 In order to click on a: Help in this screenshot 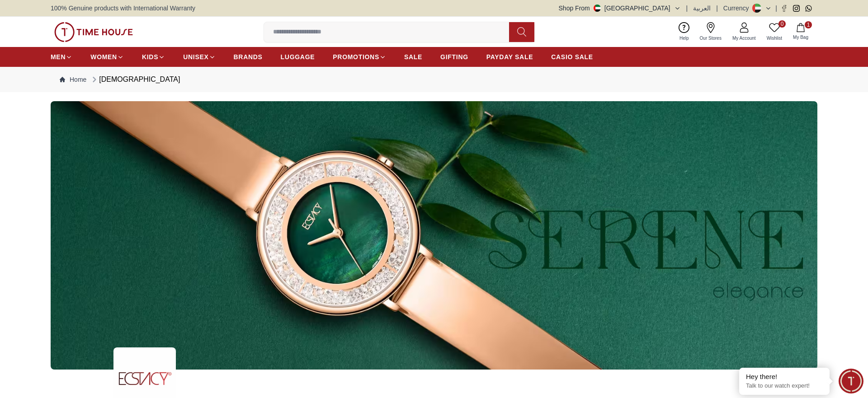, I will do `click(684, 32)`.